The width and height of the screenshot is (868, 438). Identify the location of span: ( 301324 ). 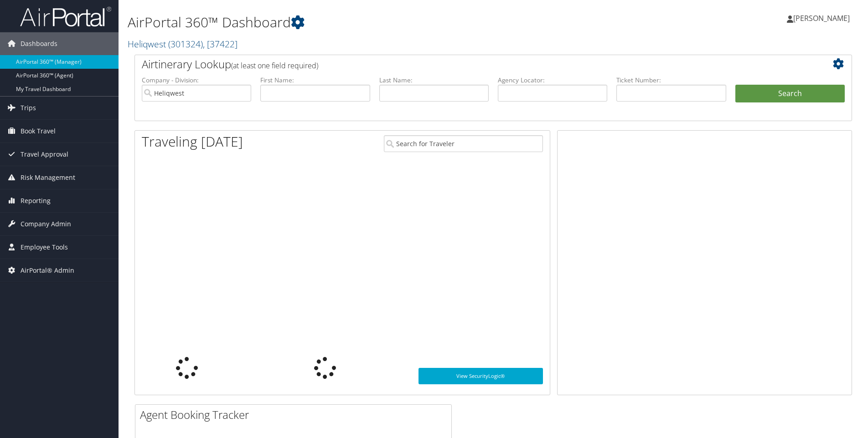
(186, 44).